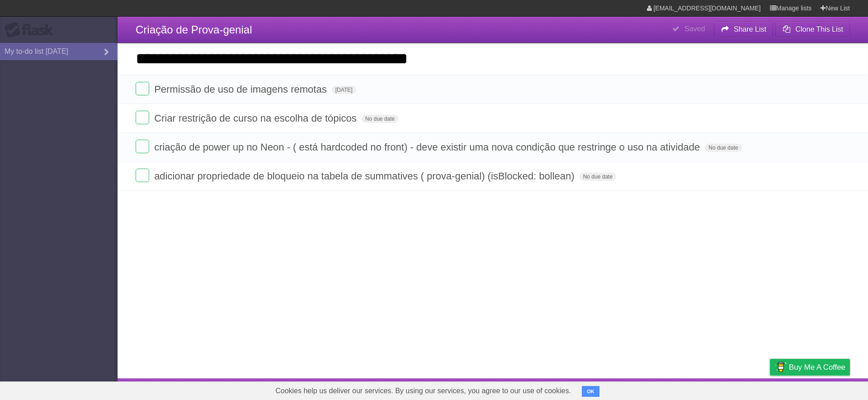 This screenshot has width=868, height=400. Describe the element at coordinates (737, 389) in the screenshot. I see `a: Terms` at that location.